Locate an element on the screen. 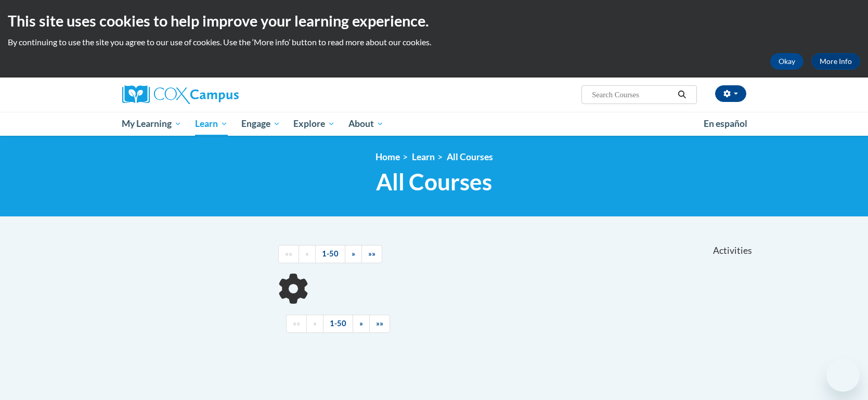 Image resolution: width=868 pixels, height=400 pixels. button: Account Settings is located at coordinates (731, 94).